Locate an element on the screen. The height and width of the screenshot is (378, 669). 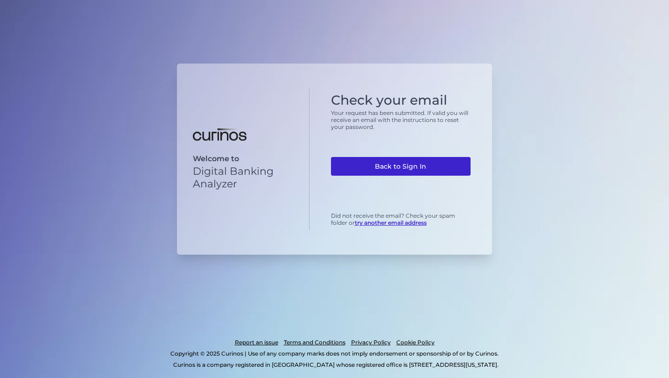
img: Digital Banking Analyzer is located at coordinates (220, 135).